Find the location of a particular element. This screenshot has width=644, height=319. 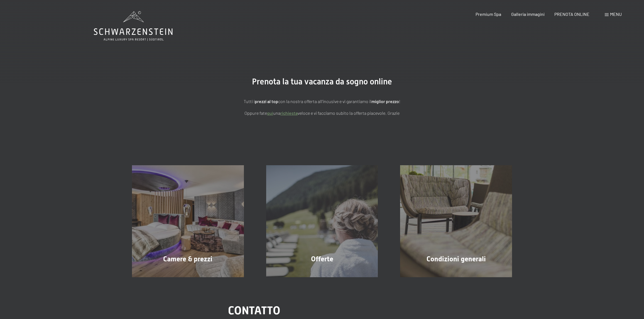

span: Premium Spa is located at coordinates (489, 14).